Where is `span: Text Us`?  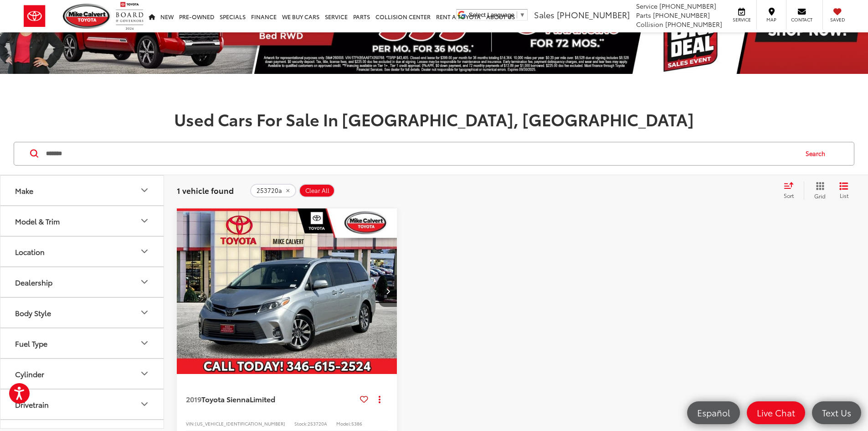
span: Text Us is located at coordinates (837, 412).